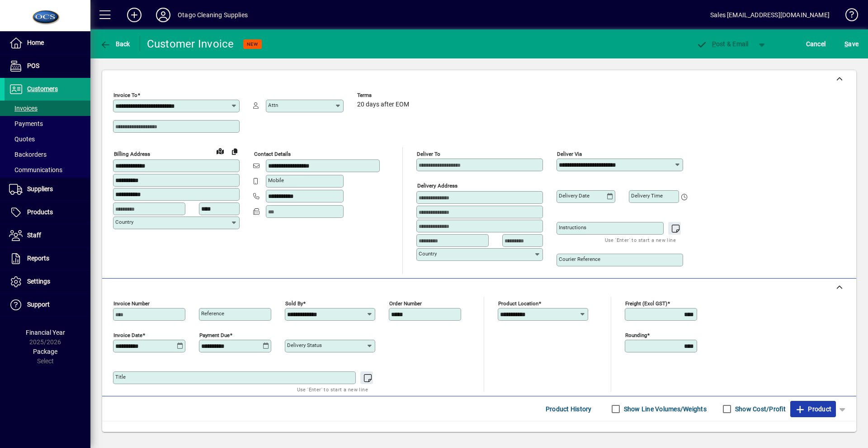 The image size is (868, 448). I want to click on a: Knowledge Base, so click(848, 17).